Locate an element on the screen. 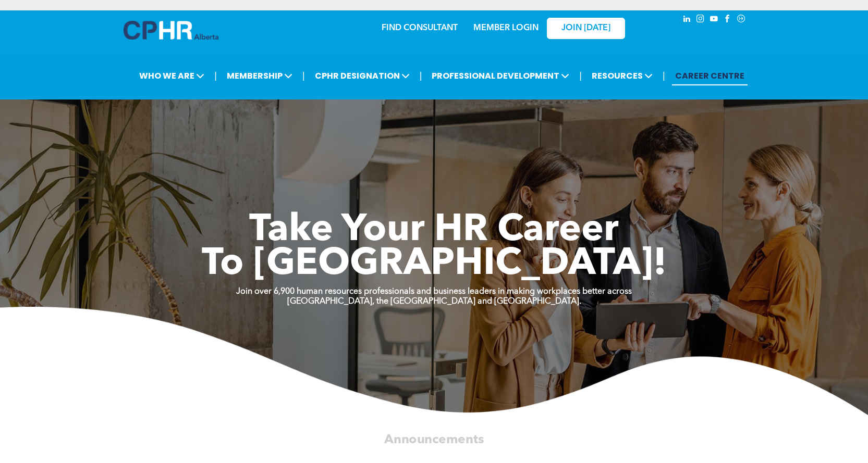 The width and height of the screenshot is (868, 463). a: youtube is located at coordinates (714, 20).